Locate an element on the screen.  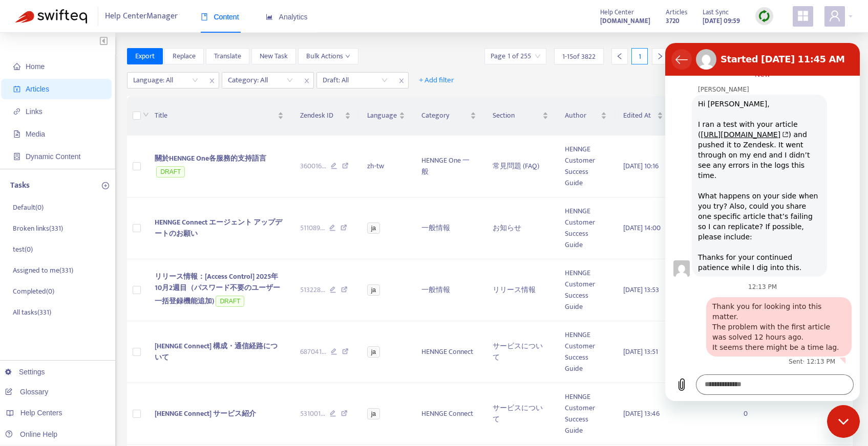
span: book is located at coordinates (204, 17).